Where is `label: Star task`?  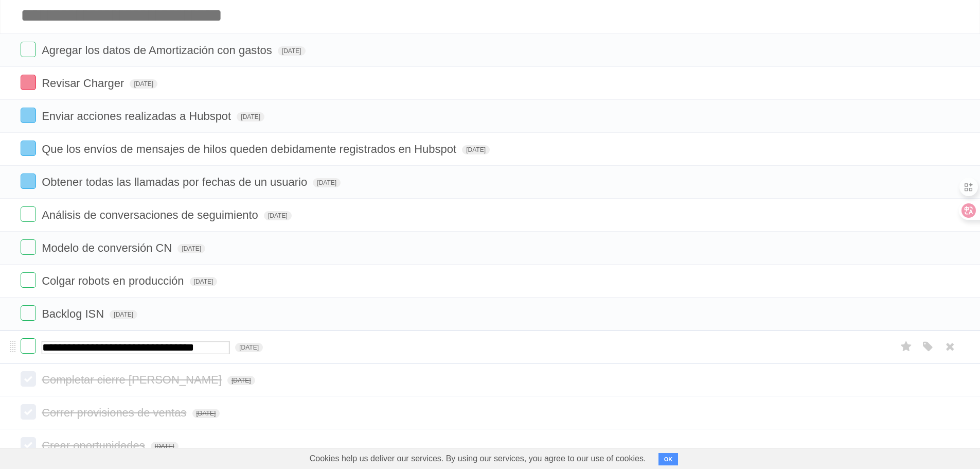
label: Star task is located at coordinates (907, 346).